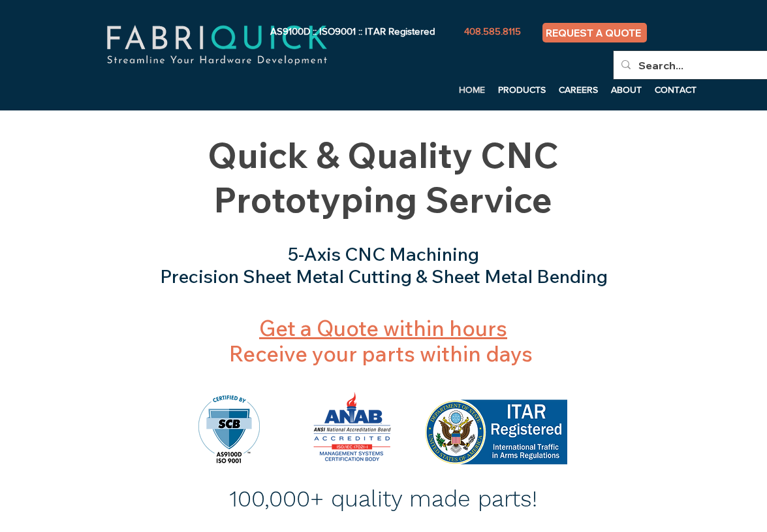 The image size is (767, 532). Describe the element at coordinates (353, 31) in the screenshot. I see `span: AS9100D :: ISO9001 :: ITAR Registered` at that location.